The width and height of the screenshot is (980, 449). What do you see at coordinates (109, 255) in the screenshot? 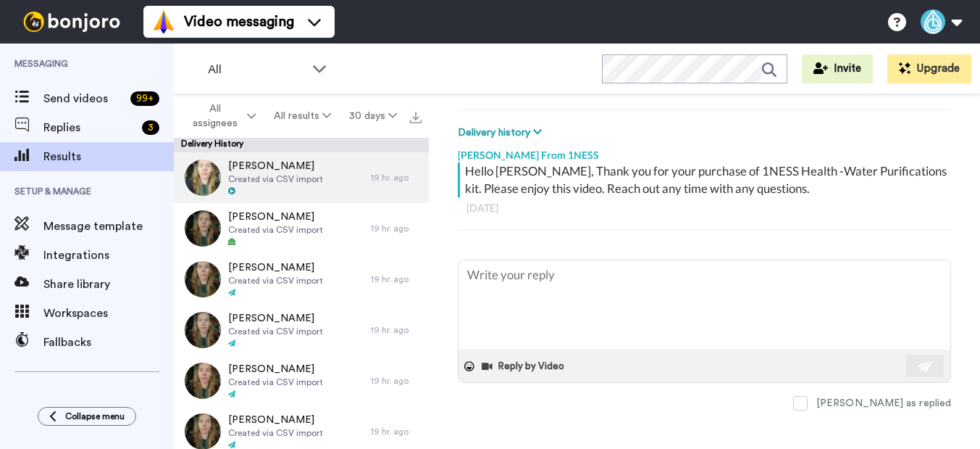
I see `span: Integrations` at bounding box center [109, 255].